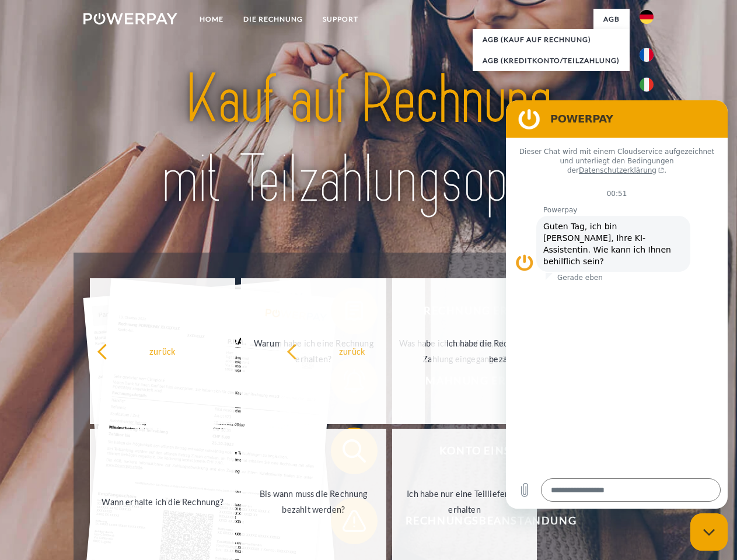 The width and height of the screenshot is (737, 560). What do you see at coordinates (130, 19) in the screenshot?
I see `img: logo-powerpay-white.svg` at bounding box center [130, 19].